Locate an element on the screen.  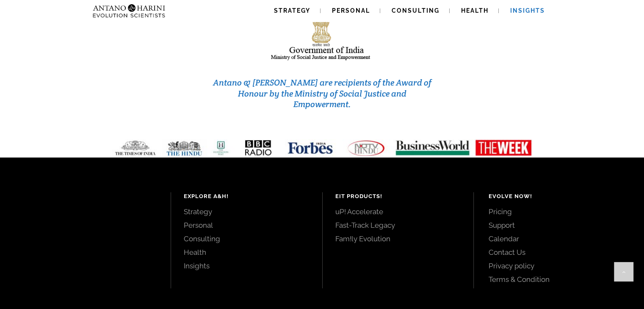
h4: EIT Products! is located at coordinates (398, 196).